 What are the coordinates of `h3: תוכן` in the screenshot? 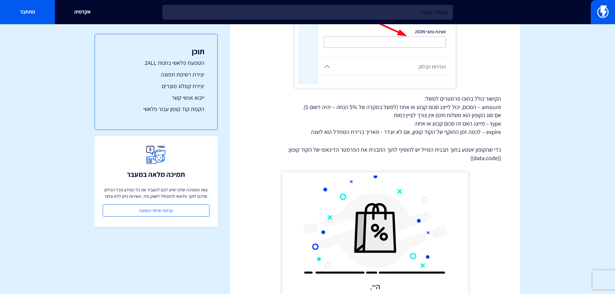 It's located at (156, 51).